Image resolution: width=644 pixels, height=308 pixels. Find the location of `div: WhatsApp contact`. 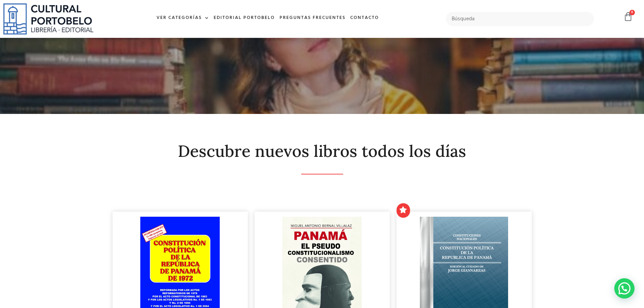

div: WhatsApp contact is located at coordinates (624, 288).